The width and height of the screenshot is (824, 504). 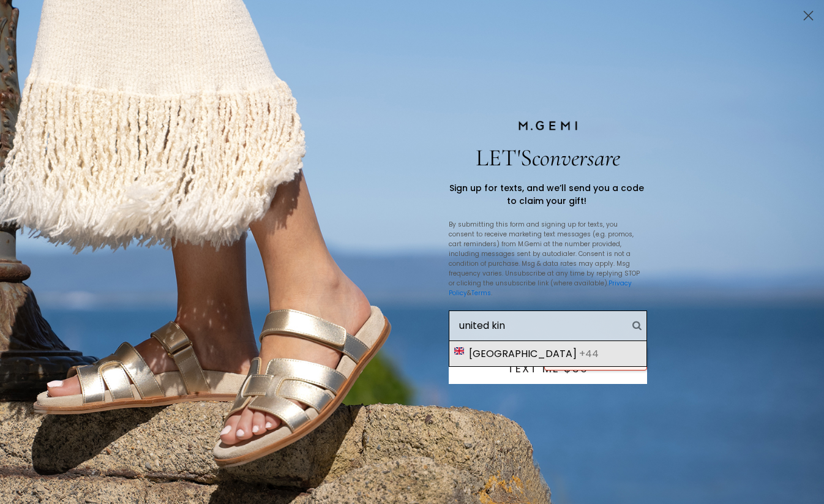 What do you see at coordinates (808, 15) in the screenshot?
I see `button: Close dialog` at bounding box center [808, 15].